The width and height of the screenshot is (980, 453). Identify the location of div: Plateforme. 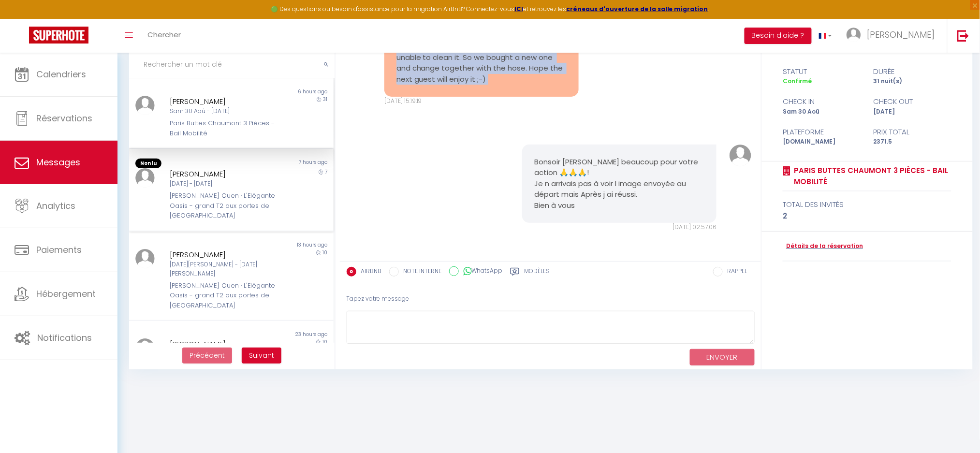
(822, 132).